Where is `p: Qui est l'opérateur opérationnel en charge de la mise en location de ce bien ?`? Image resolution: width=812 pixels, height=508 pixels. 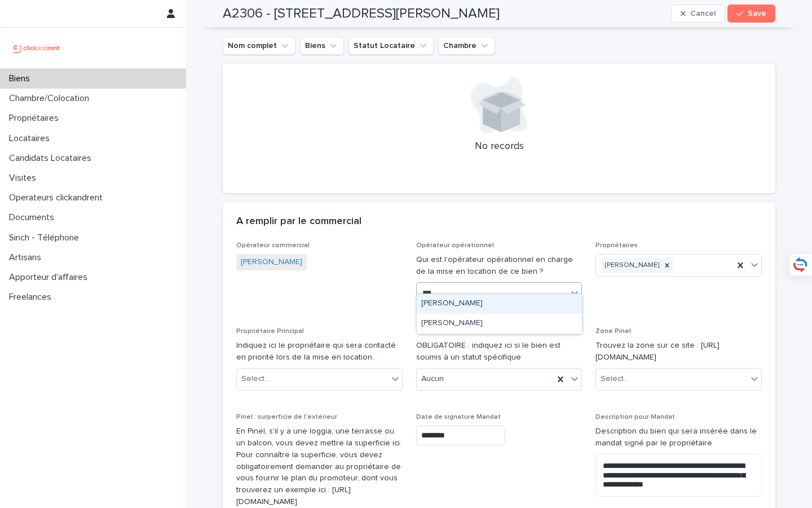 p: Qui est l'opérateur opérationnel en charge de la mise en location de ce bien ? is located at coordinates (499, 266).